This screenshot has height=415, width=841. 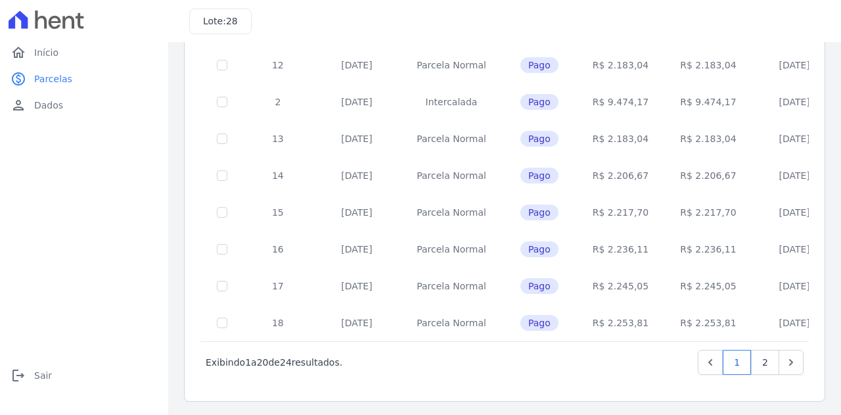 What do you see at coordinates (220, 21) in the screenshot?
I see `h3: Lote:` at bounding box center [220, 21].